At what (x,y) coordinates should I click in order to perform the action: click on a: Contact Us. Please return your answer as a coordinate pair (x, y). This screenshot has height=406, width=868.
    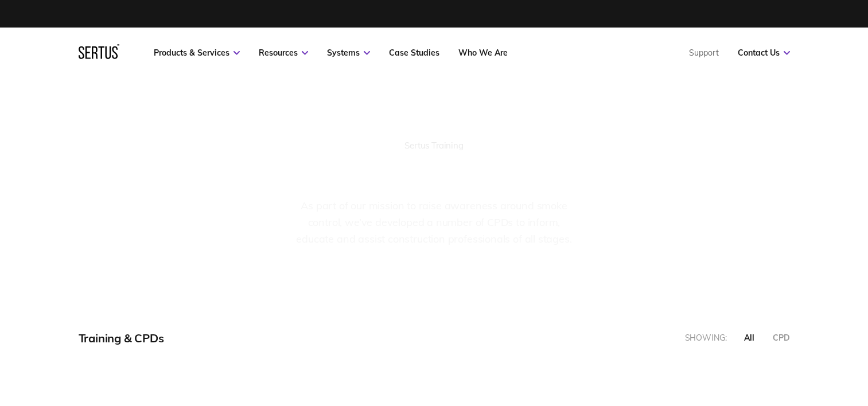
    Looking at the image, I should click on (763, 53).